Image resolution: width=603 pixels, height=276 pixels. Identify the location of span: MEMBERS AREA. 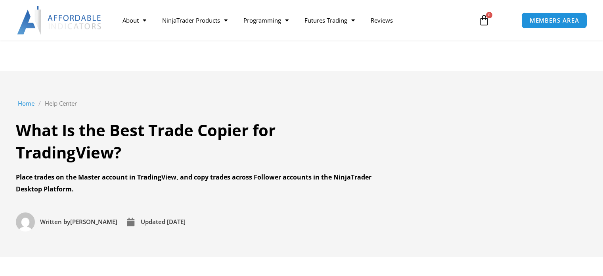
(554, 20).